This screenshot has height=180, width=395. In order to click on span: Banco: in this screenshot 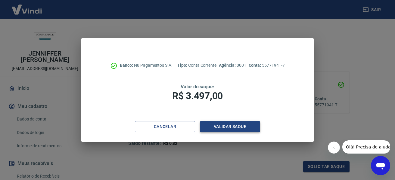, I will do `click(127, 65)`.